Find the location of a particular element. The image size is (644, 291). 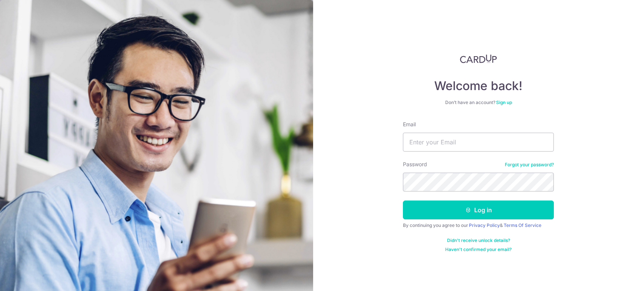

label: Email is located at coordinates (410, 124).